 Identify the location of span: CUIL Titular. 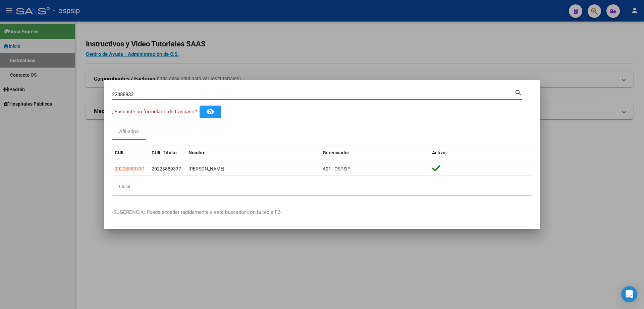
(164, 153).